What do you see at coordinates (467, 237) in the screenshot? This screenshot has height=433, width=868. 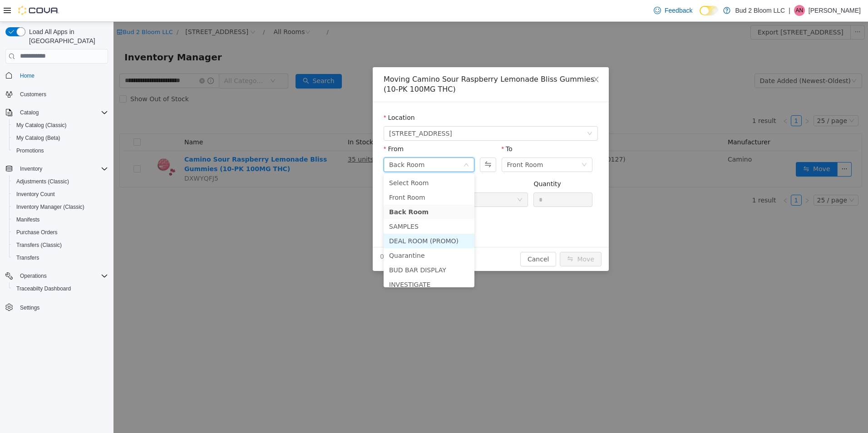 I see `button: icon: swapMove` at bounding box center [467, 237].